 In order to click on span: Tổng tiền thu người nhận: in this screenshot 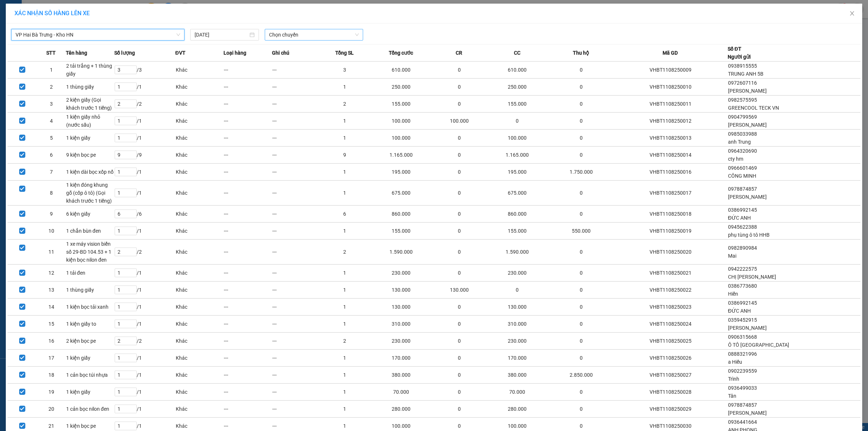, I will do `click(96, 20)`.